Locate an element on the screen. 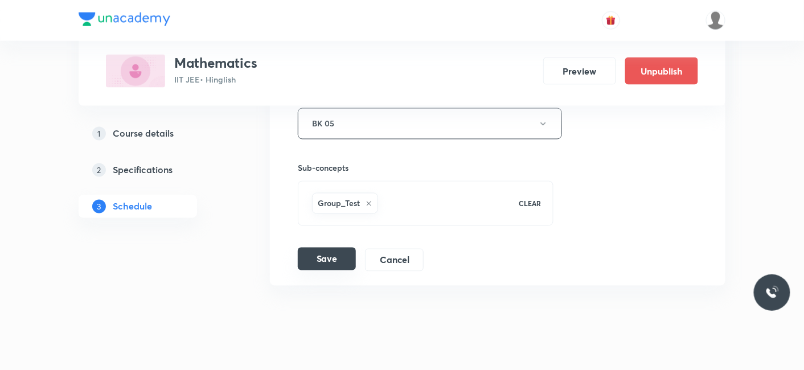  p: 2 is located at coordinates (99, 170).